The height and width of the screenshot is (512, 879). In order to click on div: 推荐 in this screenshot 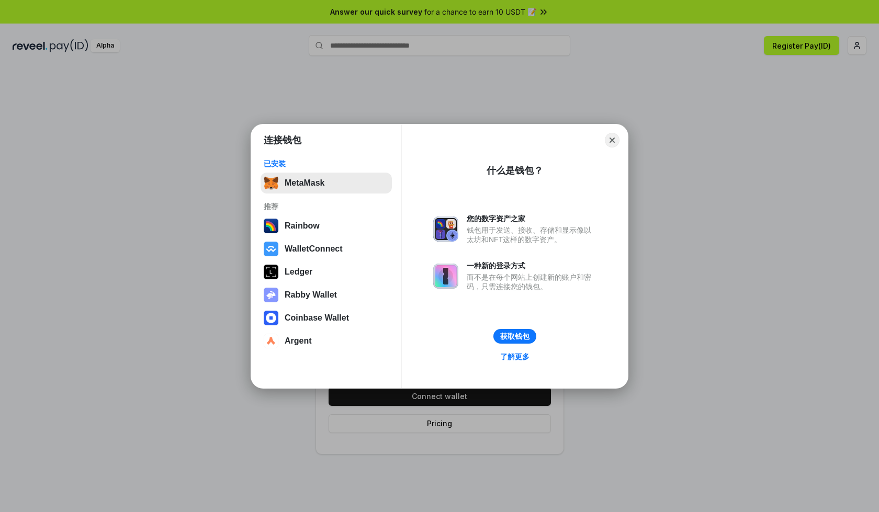, I will do `click(326, 207)`.